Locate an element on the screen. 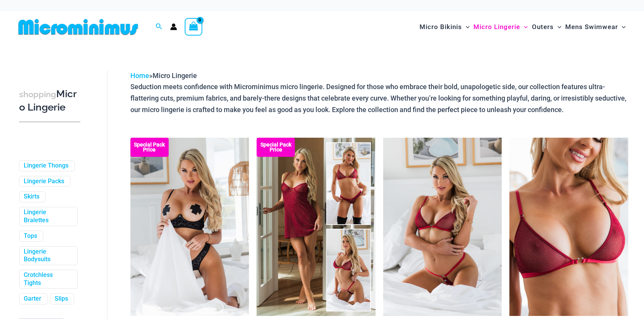 This screenshot has width=644, height=319. a: Lingerie Bodysuits is located at coordinates (47, 256).